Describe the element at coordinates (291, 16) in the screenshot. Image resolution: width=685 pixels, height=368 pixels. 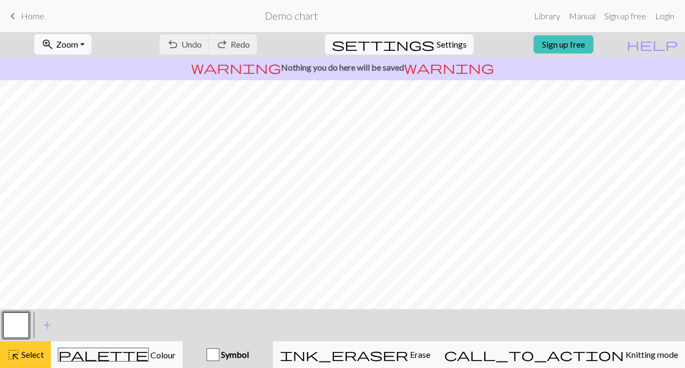
I see `h2: Demo chart` at that location.